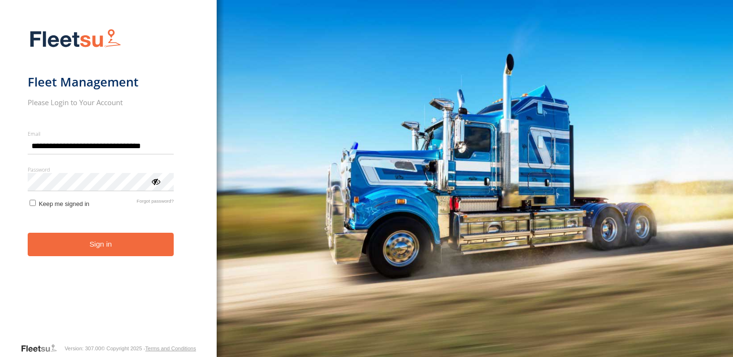 This screenshot has width=733, height=357. What do you see at coordinates (170, 348) in the screenshot?
I see `a: Terms and Conditions` at bounding box center [170, 348].